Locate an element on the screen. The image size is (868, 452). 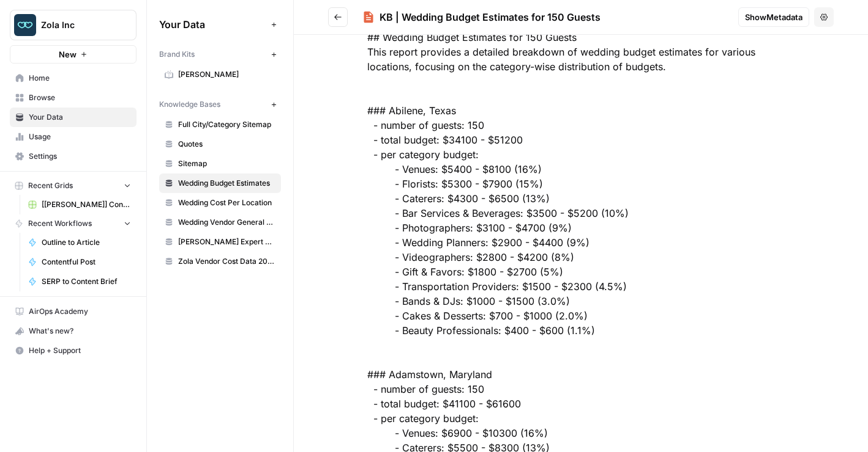
span: Recent Workflows is located at coordinates (60, 224).